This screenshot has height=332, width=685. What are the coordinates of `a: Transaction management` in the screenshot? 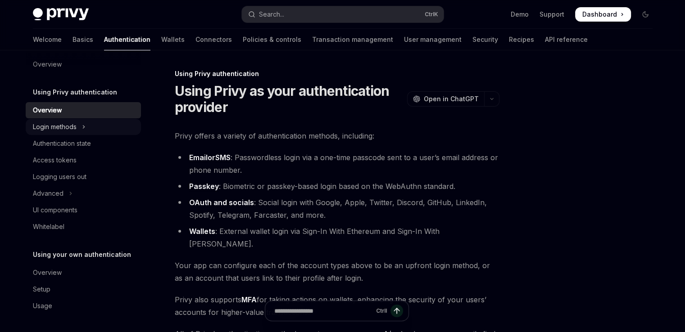 It's located at (353, 40).